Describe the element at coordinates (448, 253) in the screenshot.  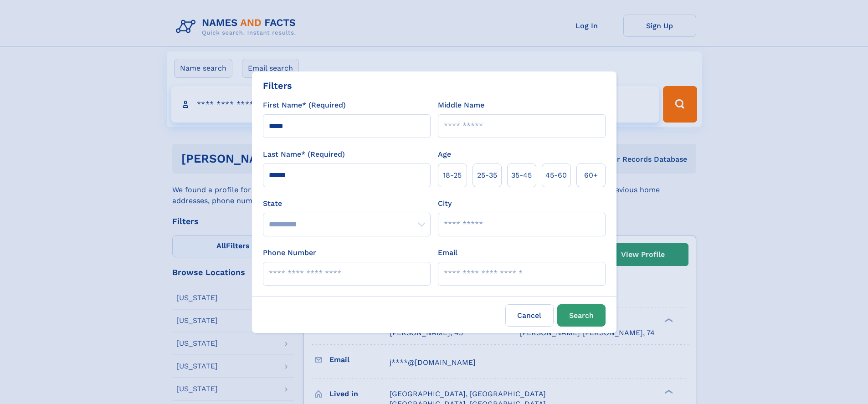
I see `label: Email` at that location.